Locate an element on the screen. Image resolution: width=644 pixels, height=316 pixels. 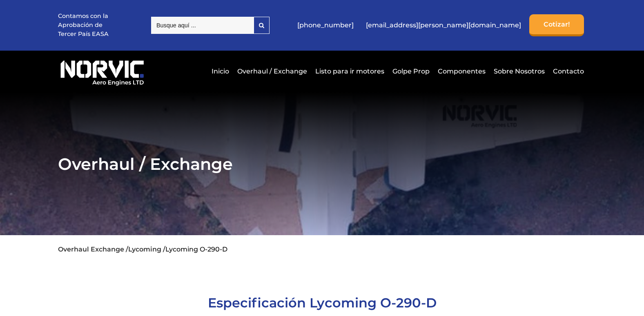
a: Sobre Nosotros is located at coordinates (519, 71).